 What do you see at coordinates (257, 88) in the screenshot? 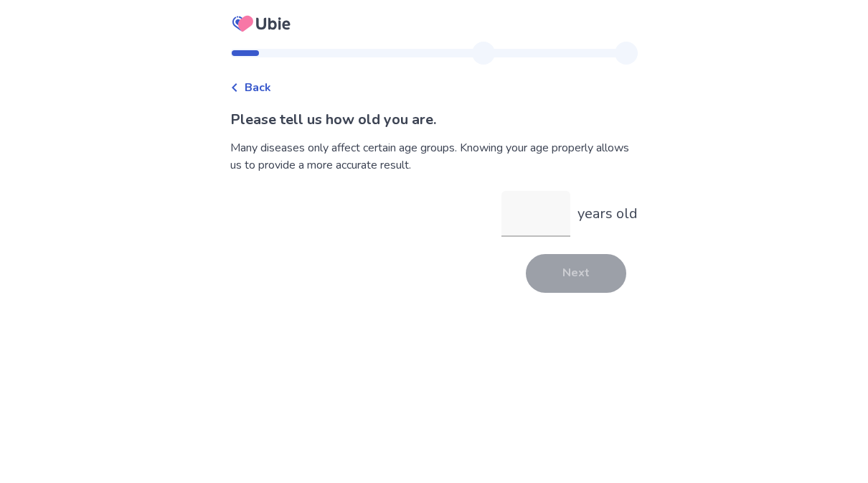
I see `span: Back` at bounding box center [257, 88].